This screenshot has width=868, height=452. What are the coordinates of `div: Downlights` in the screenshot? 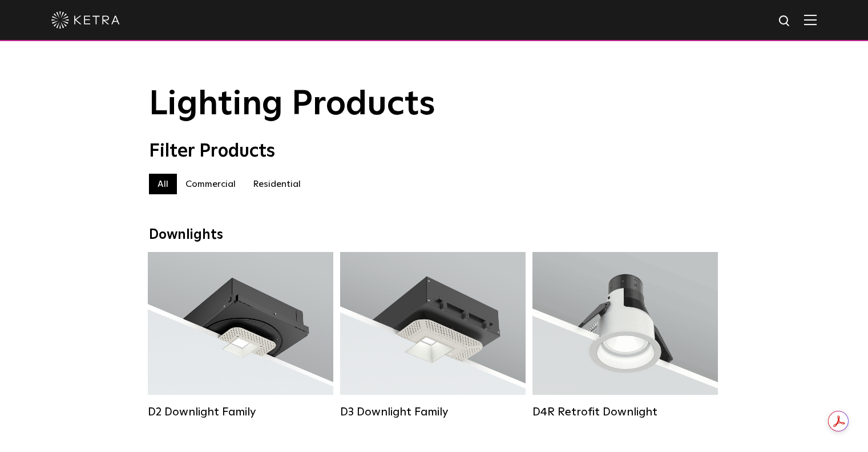 It's located at (435, 235).